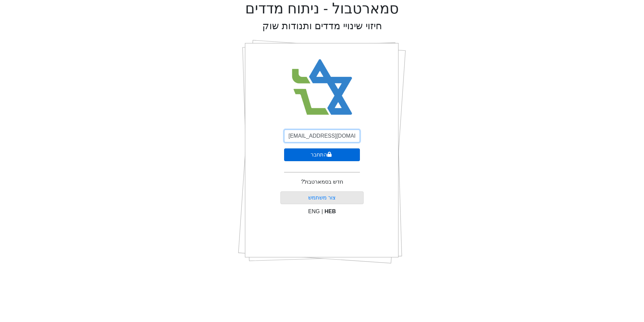  I want to click on button: צור משתמש, so click(322, 198).